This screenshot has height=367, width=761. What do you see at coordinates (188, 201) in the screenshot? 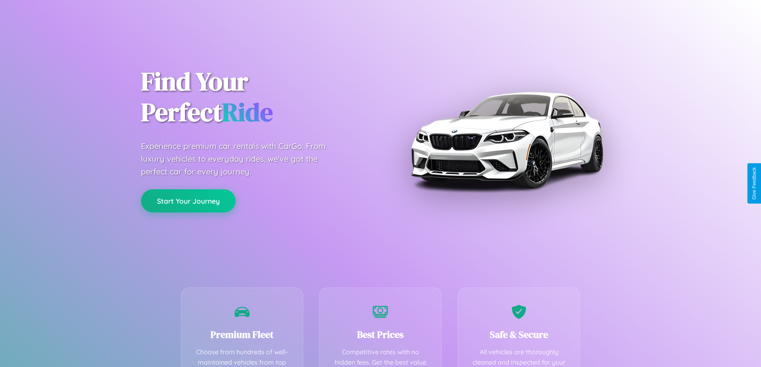
I see `button: Start Your Journey` at bounding box center [188, 201].